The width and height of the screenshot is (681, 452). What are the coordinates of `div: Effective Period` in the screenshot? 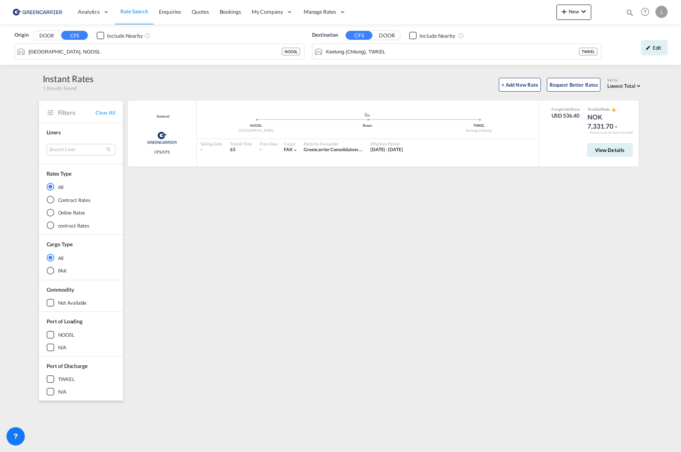 It's located at (387, 144).